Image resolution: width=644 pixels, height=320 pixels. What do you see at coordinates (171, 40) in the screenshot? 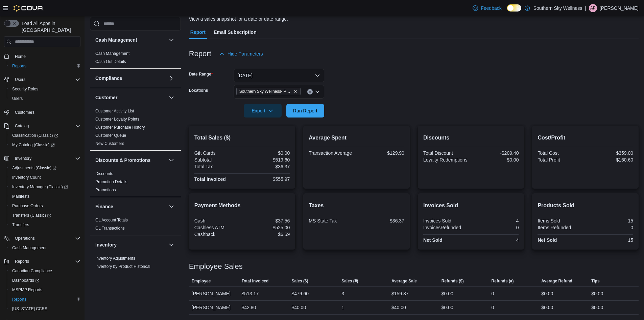
I see `button: Cash Management` at bounding box center [171, 40].